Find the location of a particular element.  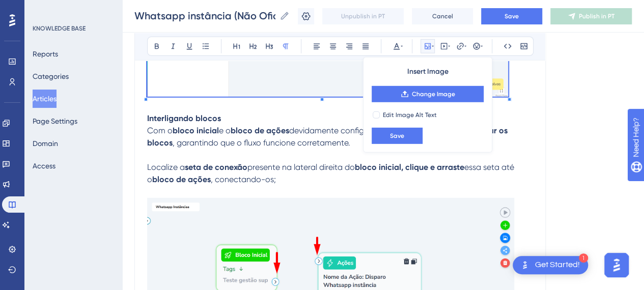

button: Cancel is located at coordinates (442, 16).